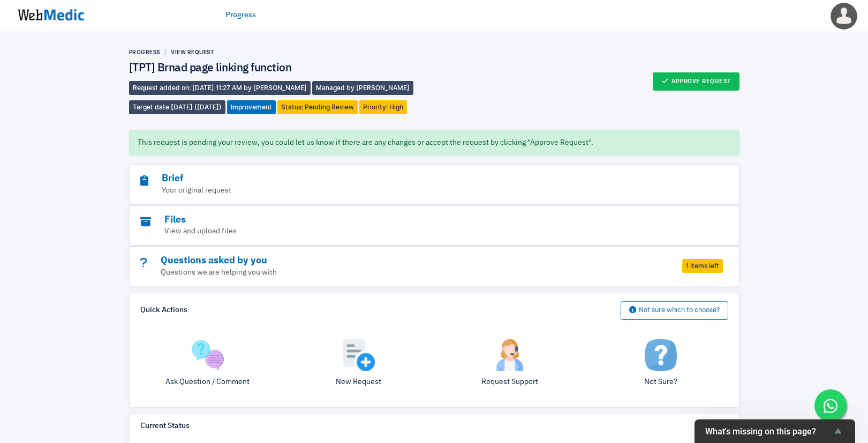 The height and width of the screenshot is (443, 868). I want to click on h6: Quick Actions, so click(164, 310).